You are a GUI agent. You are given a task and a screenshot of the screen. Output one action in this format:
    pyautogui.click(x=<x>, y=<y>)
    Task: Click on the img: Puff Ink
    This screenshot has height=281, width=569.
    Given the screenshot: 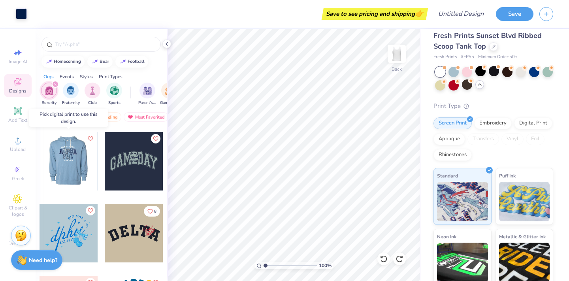 What is the action you would take?
    pyautogui.click(x=524, y=201)
    